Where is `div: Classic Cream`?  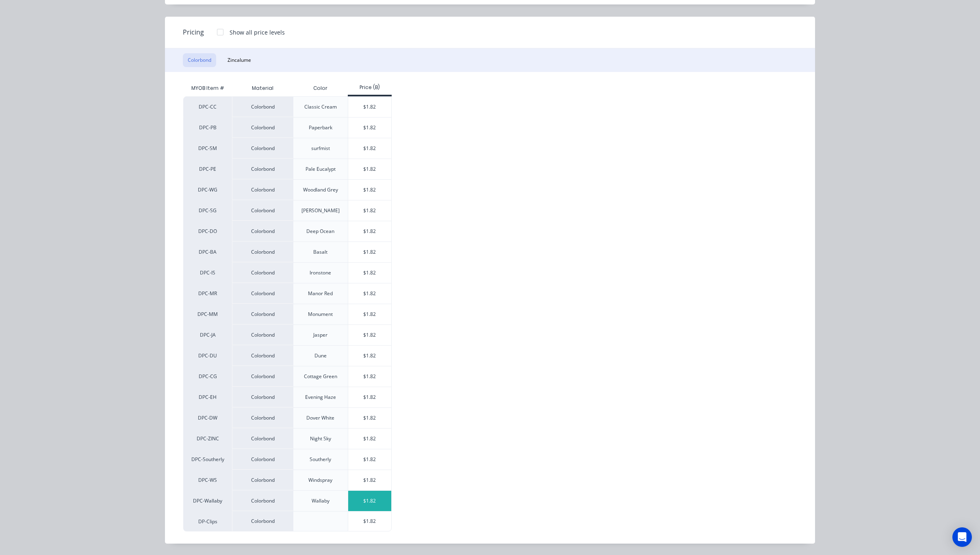 div: Classic Cream is located at coordinates (320, 106).